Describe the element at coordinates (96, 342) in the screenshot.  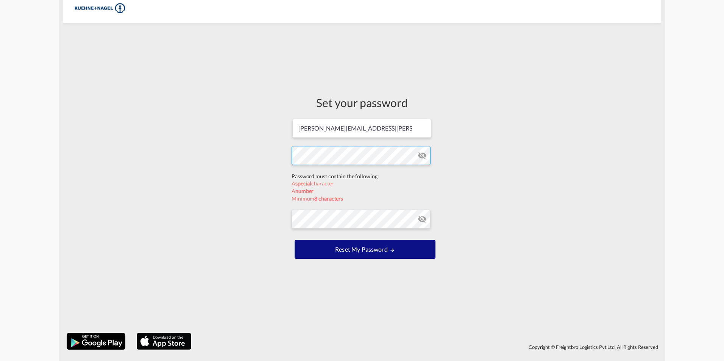
I see `img: google.png` at that location.